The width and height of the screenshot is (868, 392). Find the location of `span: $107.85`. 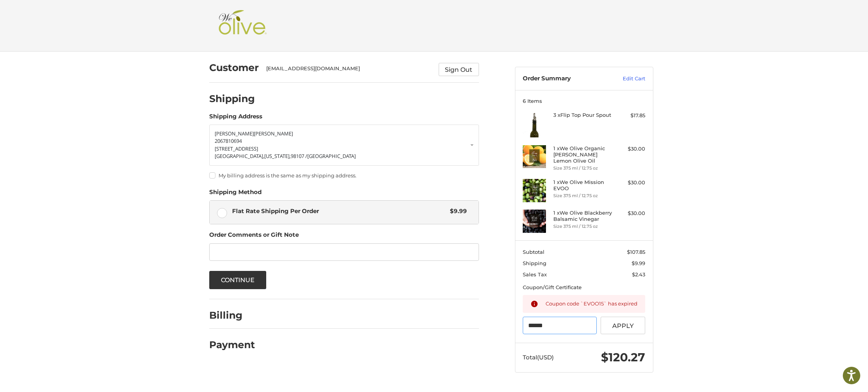

span: $107.85 is located at coordinates (636, 252).